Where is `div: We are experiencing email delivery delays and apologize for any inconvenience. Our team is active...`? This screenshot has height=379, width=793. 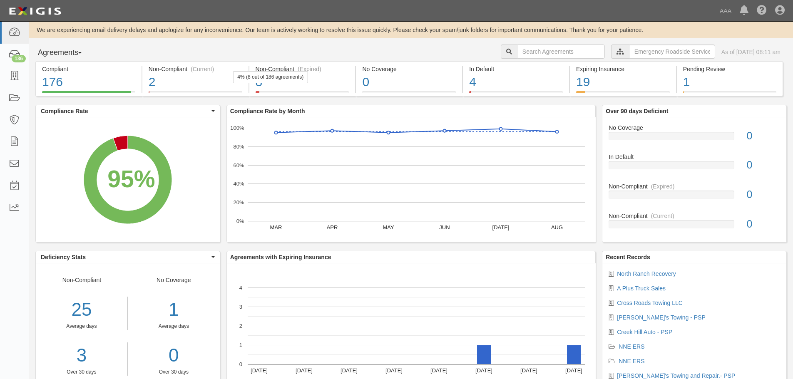 div: We are experiencing email delivery delays and apologize for any inconvenience. Our team is active... is located at coordinates (411, 30).